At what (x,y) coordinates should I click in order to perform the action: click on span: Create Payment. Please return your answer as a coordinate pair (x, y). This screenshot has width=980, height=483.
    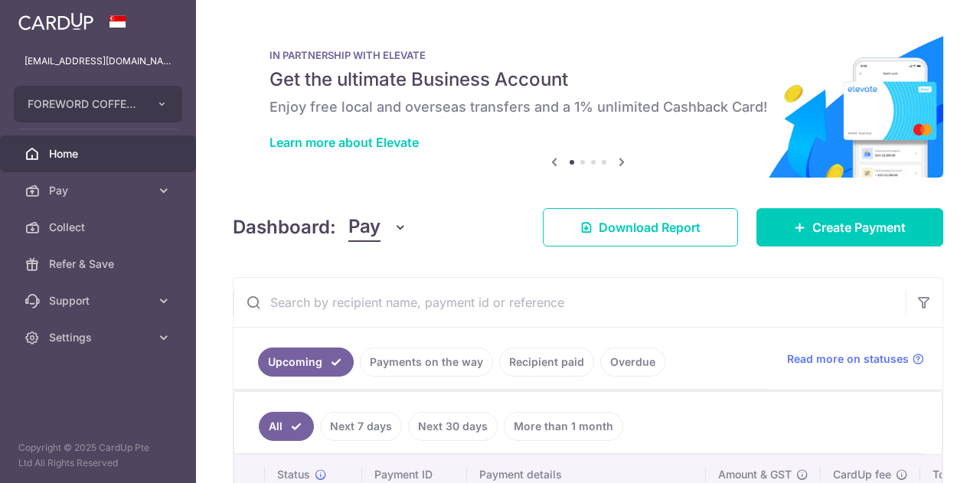
    Looking at the image, I should click on (859, 228).